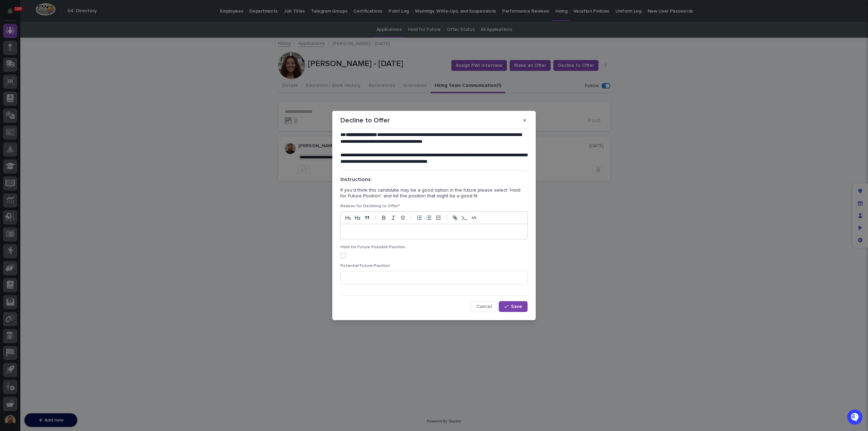 This screenshot has height=431, width=868. What do you see at coordinates (434, 193) in the screenshot?
I see `p: If you'd think this candidate may be a good option in the future please select "Hold for Future P...` at bounding box center [434, 193].